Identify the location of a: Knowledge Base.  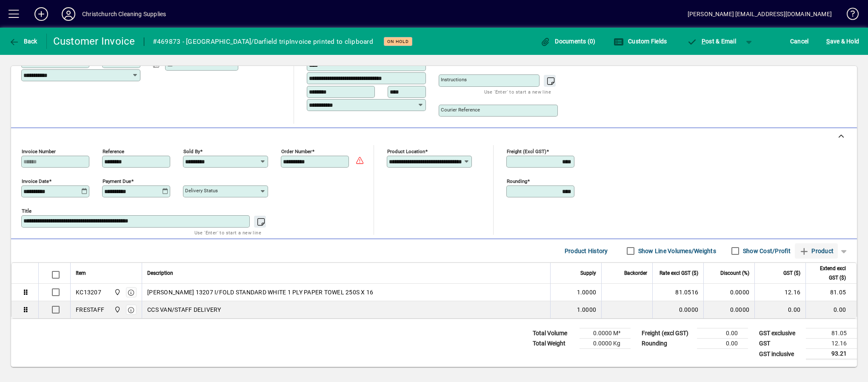
(849, 15).